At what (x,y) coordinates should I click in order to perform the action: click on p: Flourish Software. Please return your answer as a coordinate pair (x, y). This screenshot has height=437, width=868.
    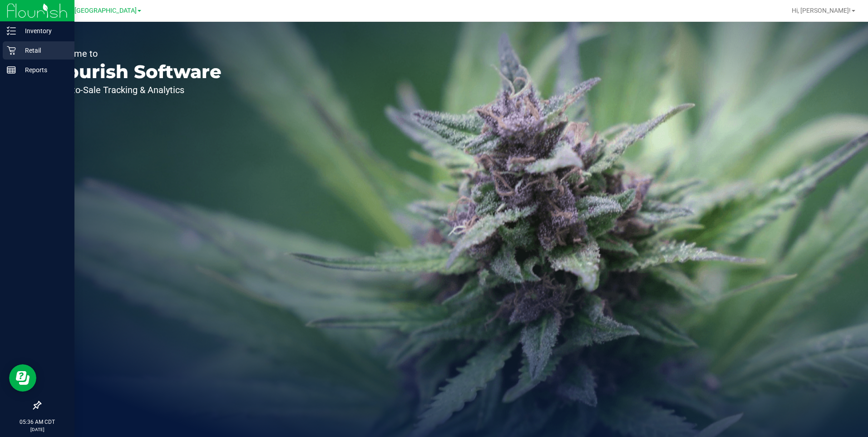
    Looking at the image, I should click on (136, 72).